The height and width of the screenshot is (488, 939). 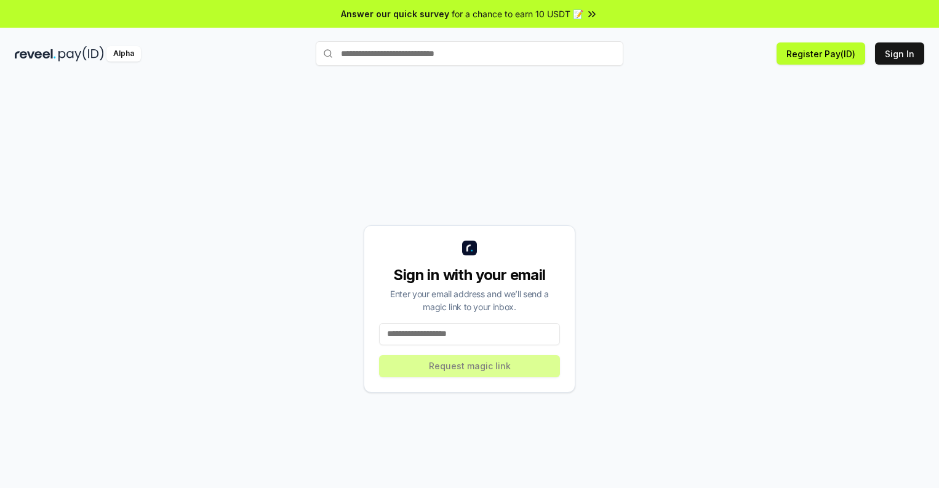 What do you see at coordinates (469, 248) in the screenshot?
I see `img: logo_small` at bounding box center [469, 248].